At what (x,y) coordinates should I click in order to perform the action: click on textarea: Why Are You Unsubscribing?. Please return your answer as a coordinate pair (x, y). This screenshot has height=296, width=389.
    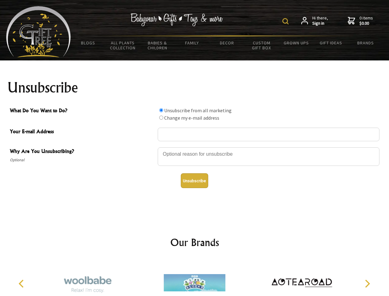
    Looking at the image, I should click on (269, 157).